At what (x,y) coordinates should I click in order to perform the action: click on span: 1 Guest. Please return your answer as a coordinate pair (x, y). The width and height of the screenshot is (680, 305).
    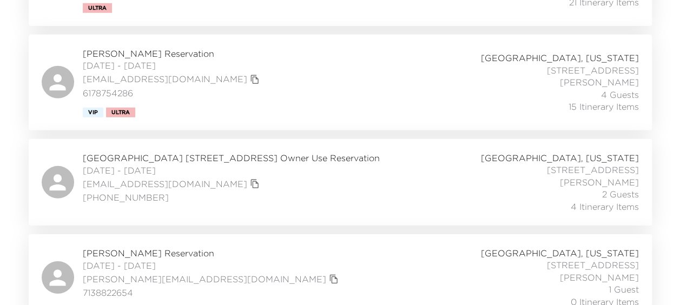
    Looking at the image, I should click on (624, 289).